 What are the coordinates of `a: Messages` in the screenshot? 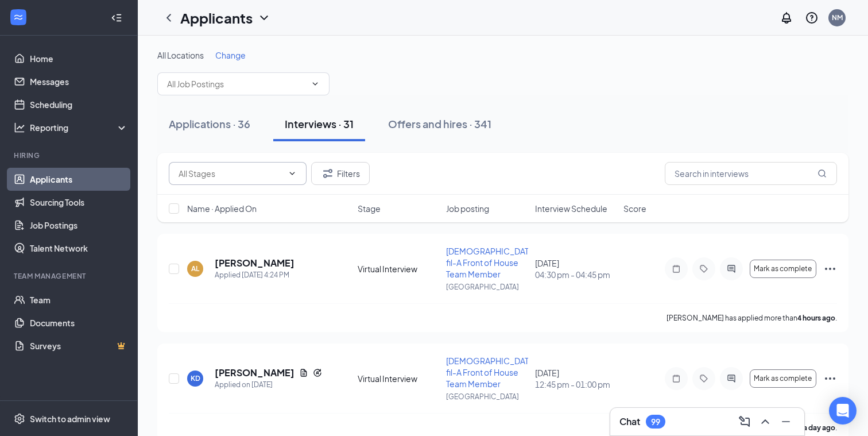 It's located at (79, 82).